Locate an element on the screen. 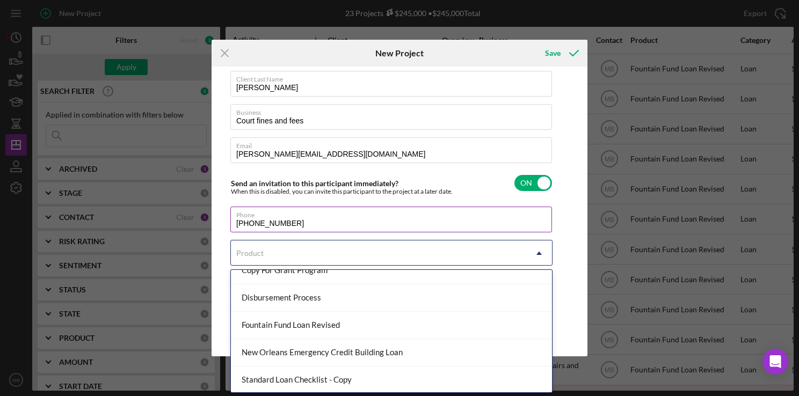  label: Phone is located at coordinates (394, 213).